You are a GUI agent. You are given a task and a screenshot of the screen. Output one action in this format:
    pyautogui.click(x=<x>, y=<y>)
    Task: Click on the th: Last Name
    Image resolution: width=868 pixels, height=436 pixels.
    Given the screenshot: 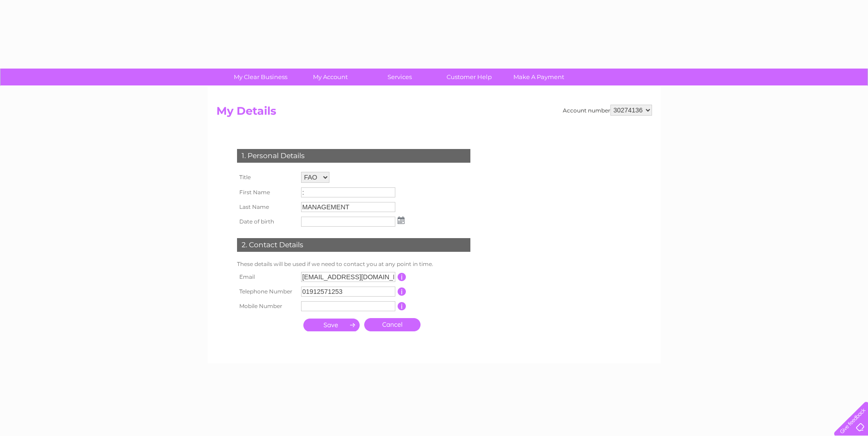 What is the action you would take?
    pyautogui.click(x=267, y=207)
    